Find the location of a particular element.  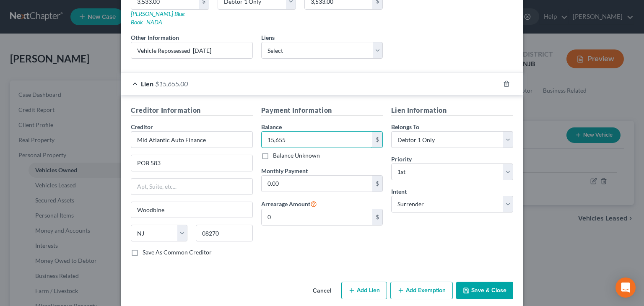

button: Save & Close is located at coordinates (485, 290).